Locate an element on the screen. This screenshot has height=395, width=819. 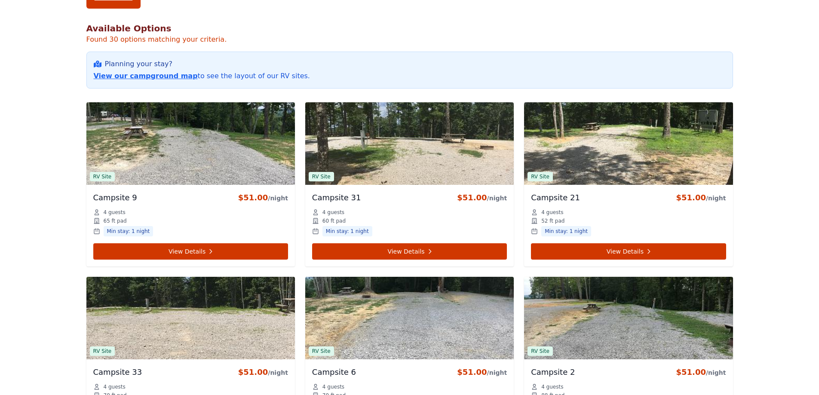
h2: Available Options is located at coordinates (409, 28).